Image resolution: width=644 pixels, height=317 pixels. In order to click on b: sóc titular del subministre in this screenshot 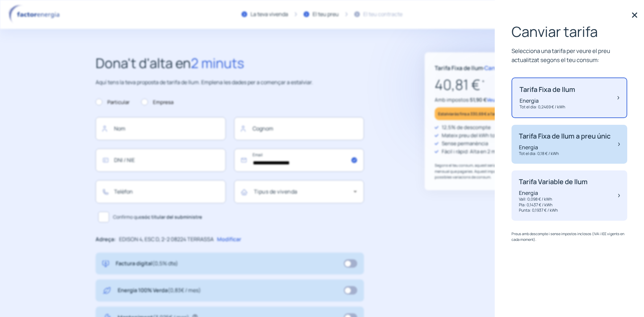, I will do `click(171, 217)`.